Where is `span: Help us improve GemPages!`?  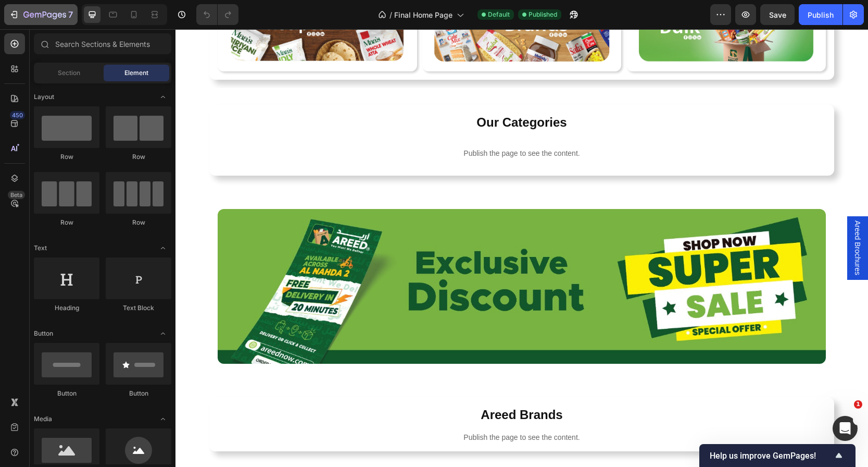 span: Help us improve GemPages! is located at coordinates (771, 456).